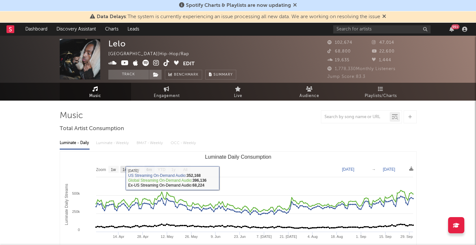  I want to click on text: 0, so click(78, 230).